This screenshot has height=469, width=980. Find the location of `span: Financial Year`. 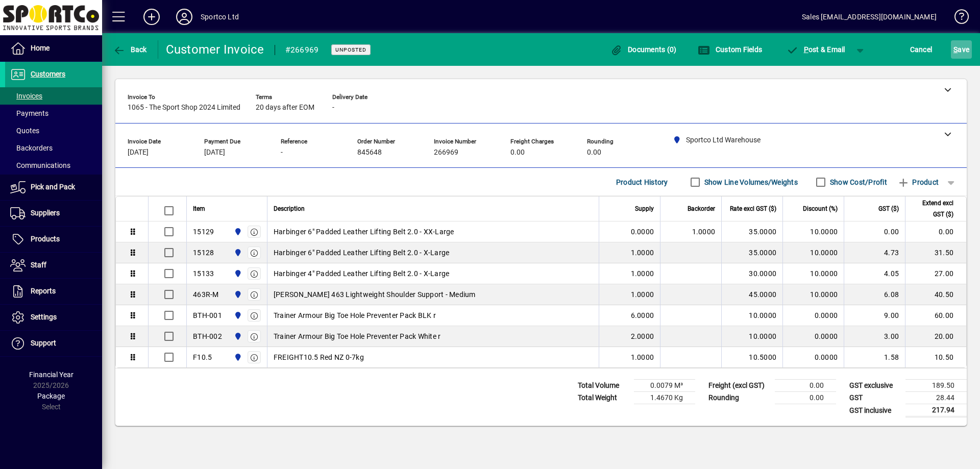

span: Financial Year is located at coordinates (51, 374).